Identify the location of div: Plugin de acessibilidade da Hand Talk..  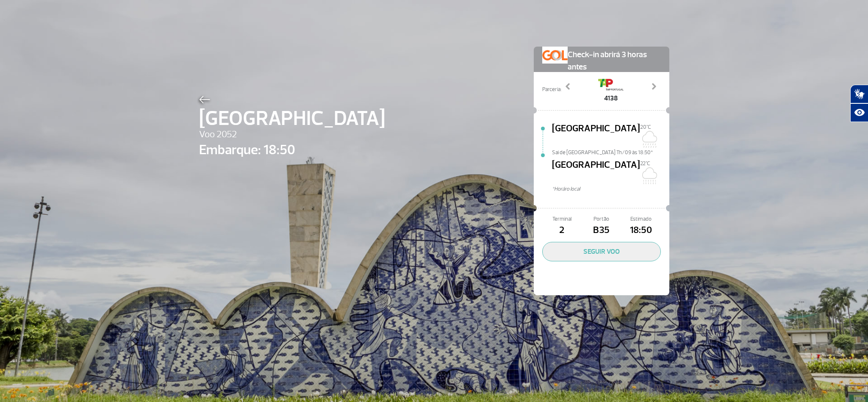
(859, 104).